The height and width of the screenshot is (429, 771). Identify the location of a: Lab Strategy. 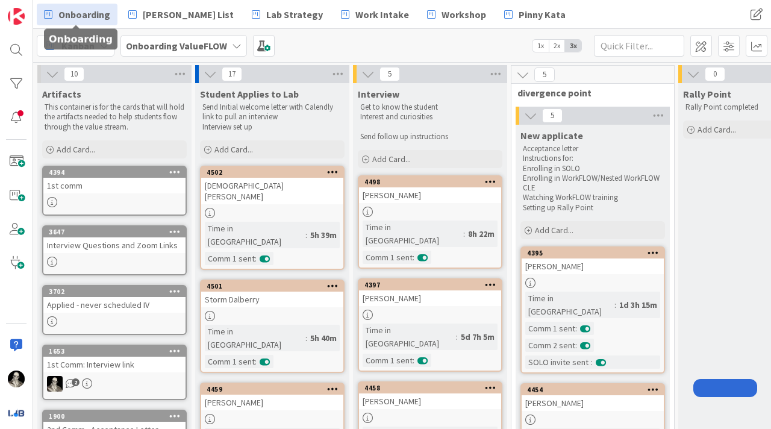
(287, 14).